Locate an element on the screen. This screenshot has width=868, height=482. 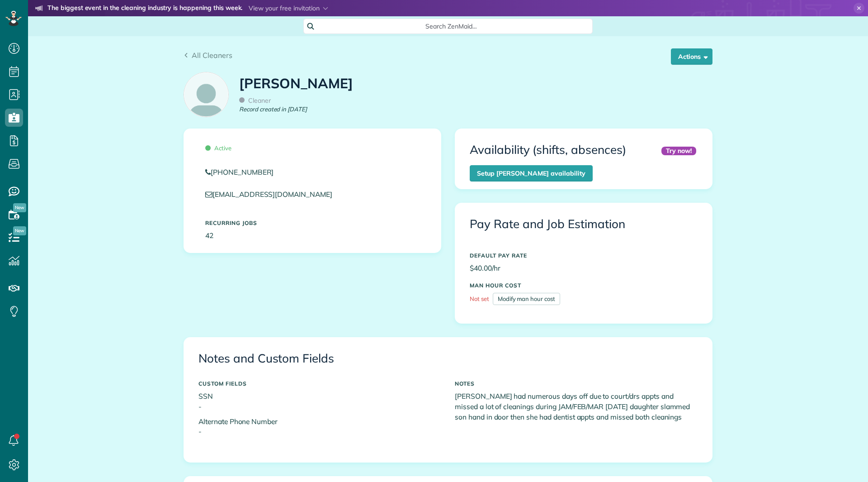
span: All Cleaners is located at coordinates (212, 55).